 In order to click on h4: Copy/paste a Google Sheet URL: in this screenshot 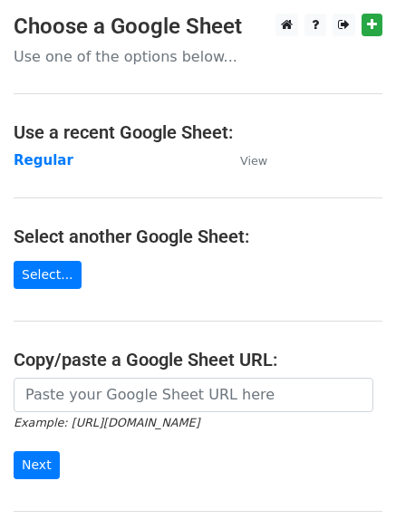, I will do `click(197, 359)`.